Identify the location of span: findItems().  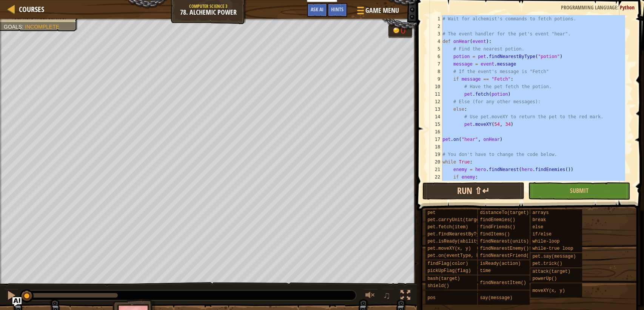
(495, 235).